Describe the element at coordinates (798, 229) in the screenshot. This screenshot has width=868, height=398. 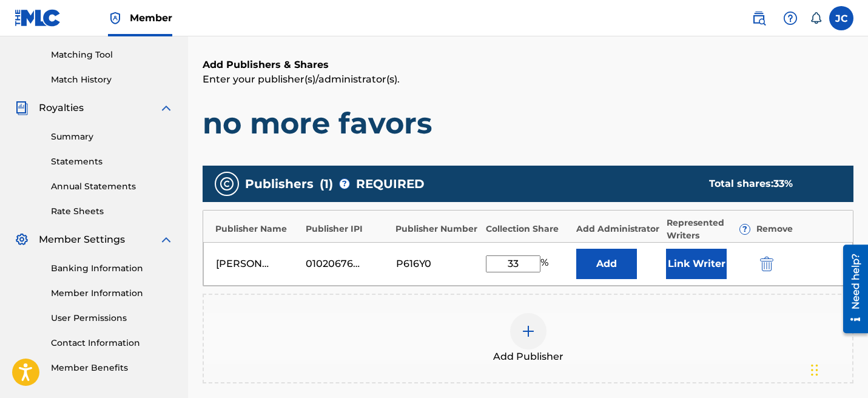
I see `div: Remove` at that location.